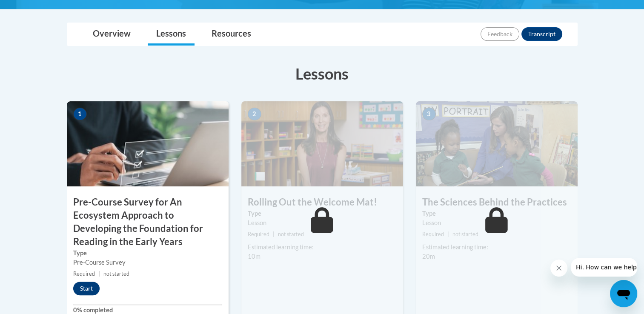  What do you see at coordinates (541, 34) in the screenshot?
I see `button: Transcript` at bounding box center [541, 34].